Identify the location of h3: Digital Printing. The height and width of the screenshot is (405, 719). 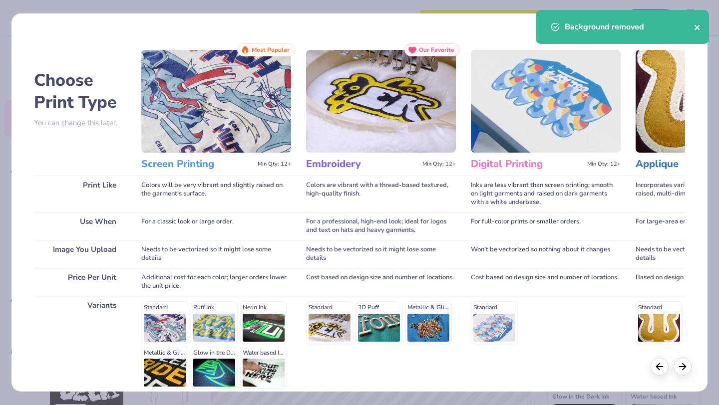
(527, 164).